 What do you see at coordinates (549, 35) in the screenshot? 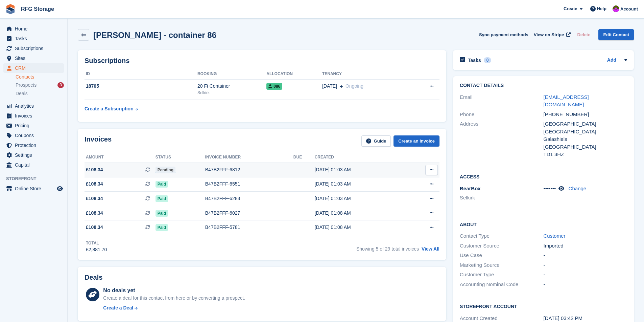
I see `span: View on Stripe` at bounding box center [549, 35].